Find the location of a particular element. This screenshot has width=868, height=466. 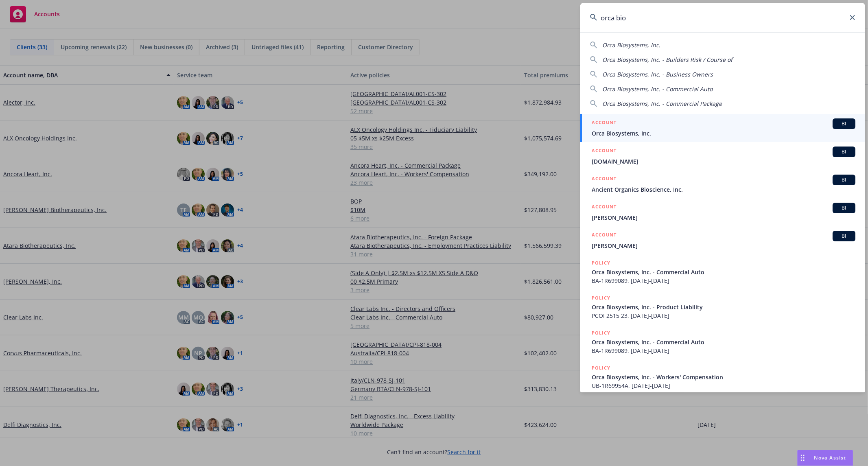

span: Orca Biosystems, Inc. - Product Liability is located at coordinates (723, 307).